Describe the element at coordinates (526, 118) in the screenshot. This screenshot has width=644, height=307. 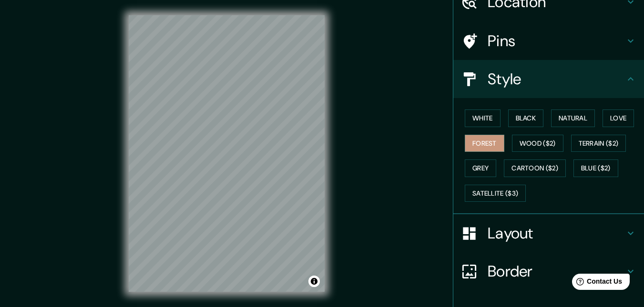
I see `button: Black` at that location.